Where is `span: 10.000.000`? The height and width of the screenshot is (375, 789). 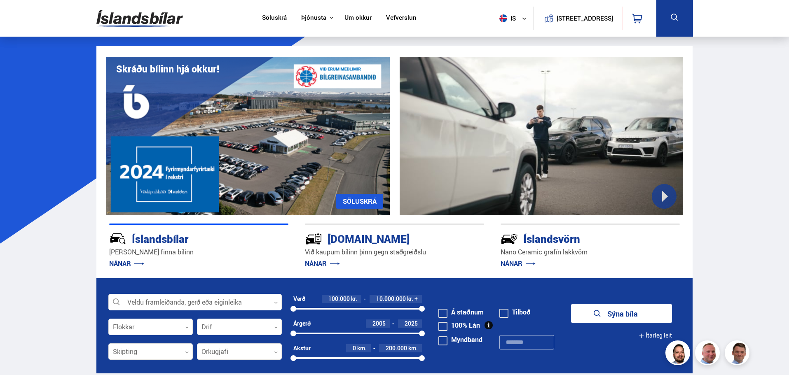
span: 10.000.000 is located at coordinates (391, 299).